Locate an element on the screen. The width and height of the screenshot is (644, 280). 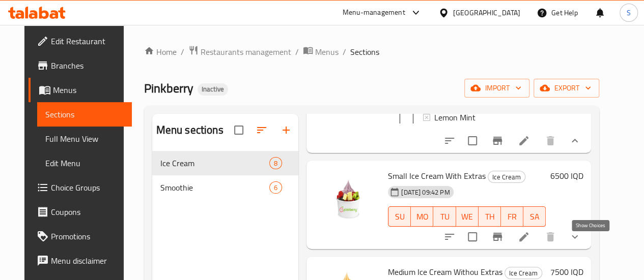
span: Sort sections is located at coordinates (261, 130).